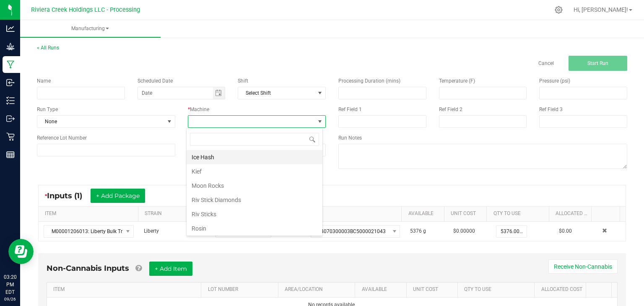 Image resolution: width=644 pixels, height=306 pixels. Describe the element at coordinates (175, 93) in the screenshot. I see `input: Date` at that location.